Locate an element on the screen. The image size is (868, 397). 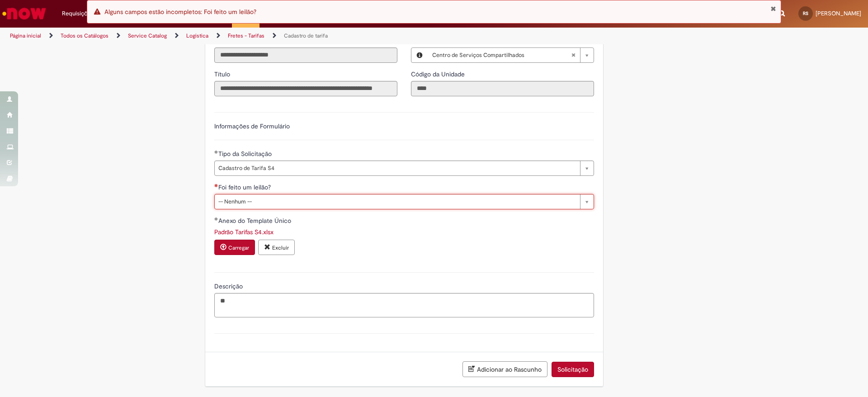
button: Fechar Notificação is located at coordinates (773, 9).